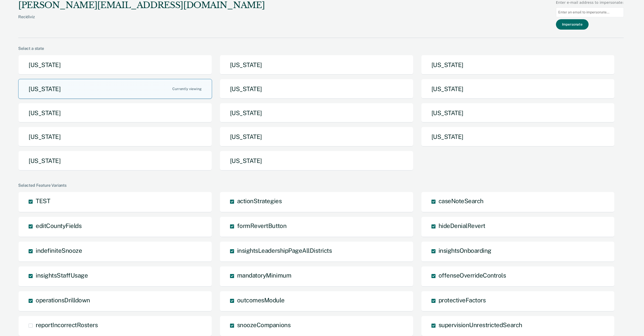  Describe the element at coordinates (261, 300) in the screenshot. I see `span: outcomesModule` at that location.